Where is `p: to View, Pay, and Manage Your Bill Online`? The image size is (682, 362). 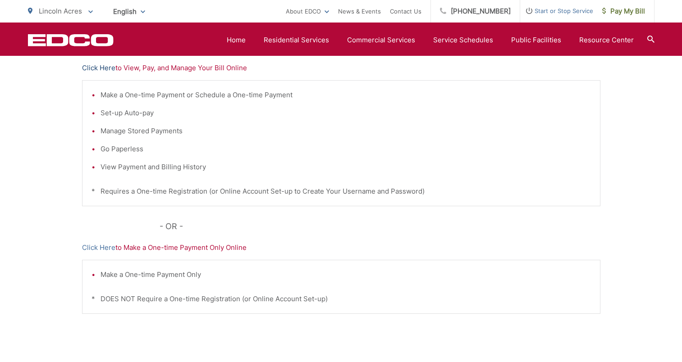
p: to View, Pay, and Manage Your Bill Online is located at coordinates (341, 68).